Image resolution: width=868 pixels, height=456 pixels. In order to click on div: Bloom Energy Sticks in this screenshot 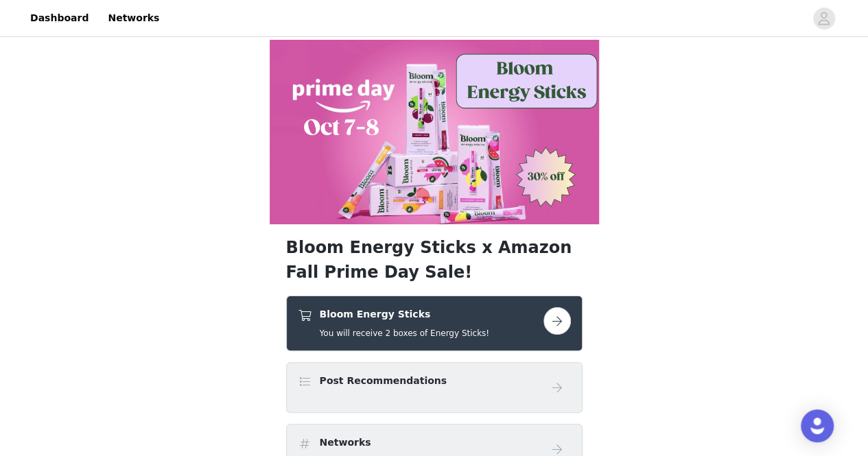, I will do `click(434, 323)`.